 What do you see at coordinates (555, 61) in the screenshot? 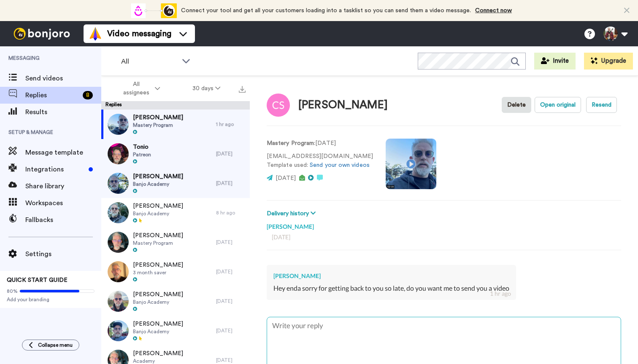
I see `a: Invite` at bounding box center [555, 61].